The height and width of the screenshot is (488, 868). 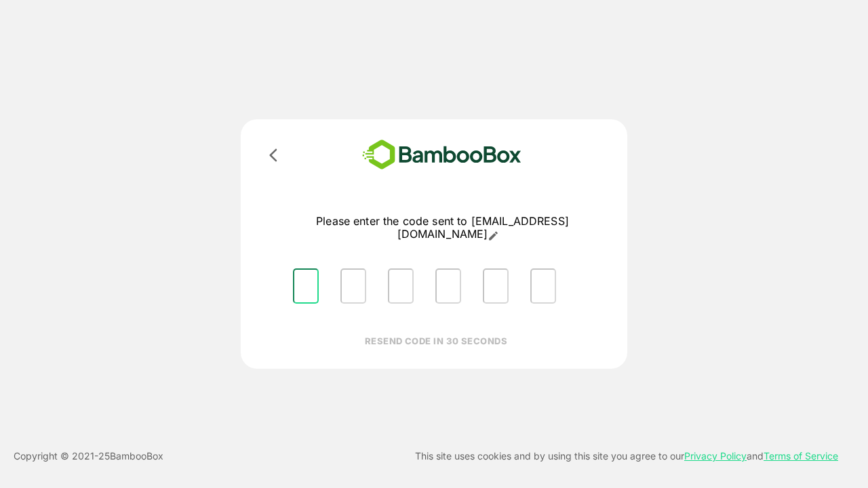 What do you see at coordinates (495, 286) in the screenshot?
I see `input: Please enter OTP character 5` at bounding box center [495, 286].